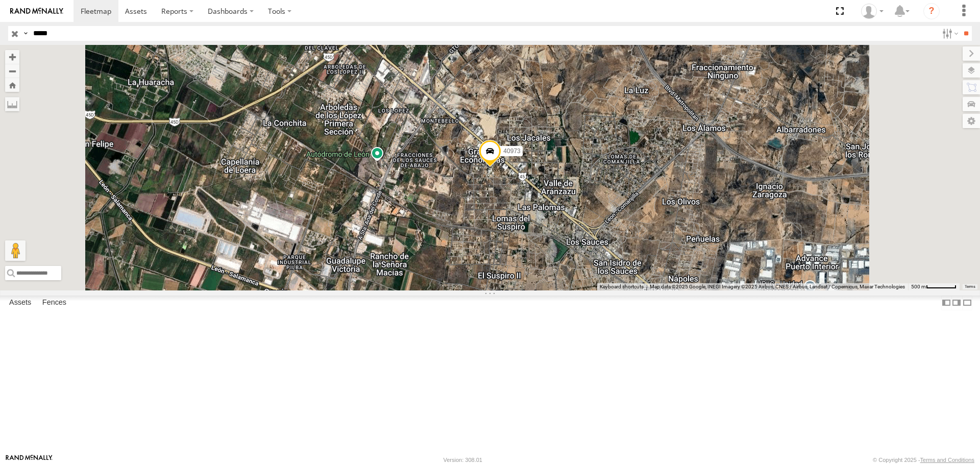 The height and width of the screenshot is (465, 980). Describe the element at coordinates (924, 460) in the screenshot. I see `div: © Copyright 2025 -` at that location.